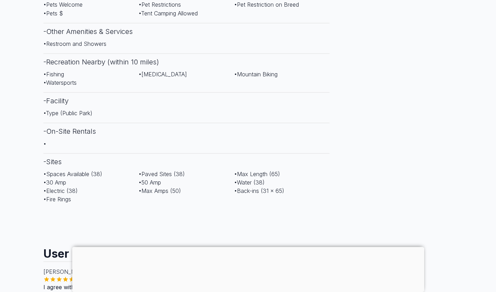 This screenshot has height=292, width=496. I want to click on span: • Tent Camping Allowed, so click(168, 13).